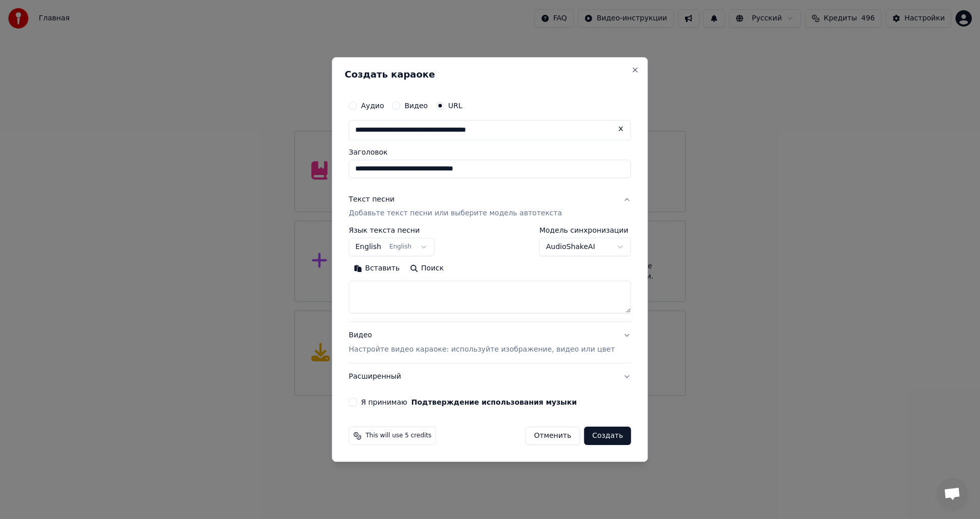 The image size is (980, 519). Describe the element at coordinates (490, 207) in the screenshot. I see `button: Текст песниДобавьте текст песни или выберите модель автотекста` at that location.